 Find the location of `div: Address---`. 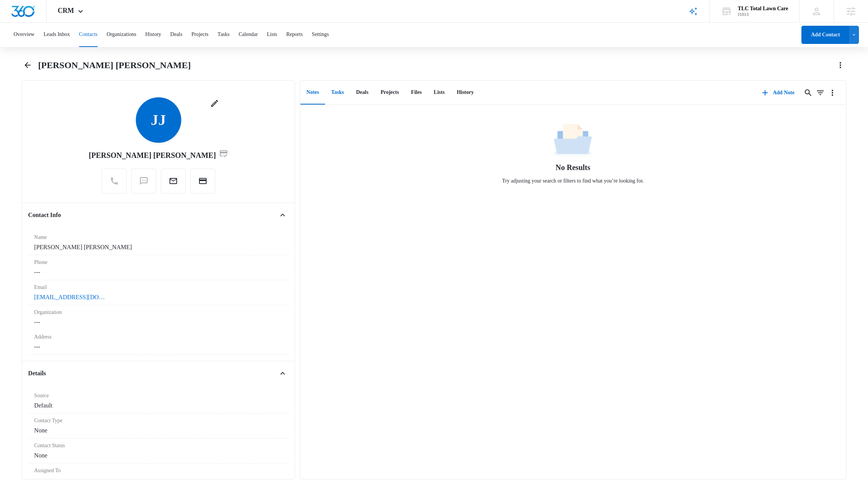

div: Address--- is located at coordinates (158, 342).